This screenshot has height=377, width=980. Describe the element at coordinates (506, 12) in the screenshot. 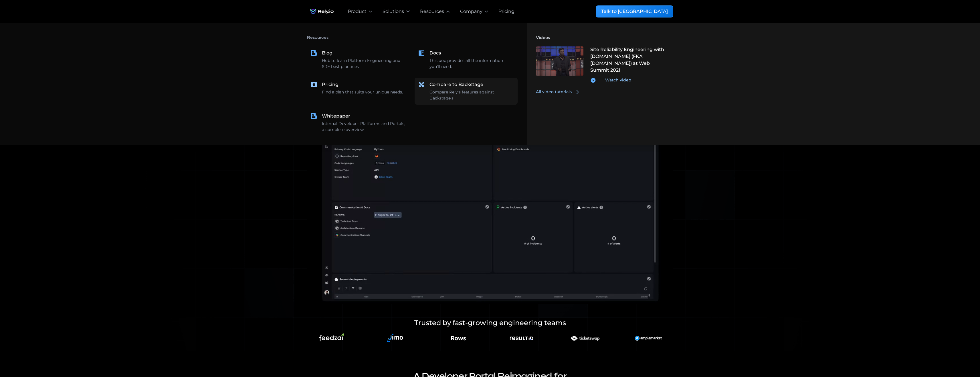

I see `a: Pricing` at that location.